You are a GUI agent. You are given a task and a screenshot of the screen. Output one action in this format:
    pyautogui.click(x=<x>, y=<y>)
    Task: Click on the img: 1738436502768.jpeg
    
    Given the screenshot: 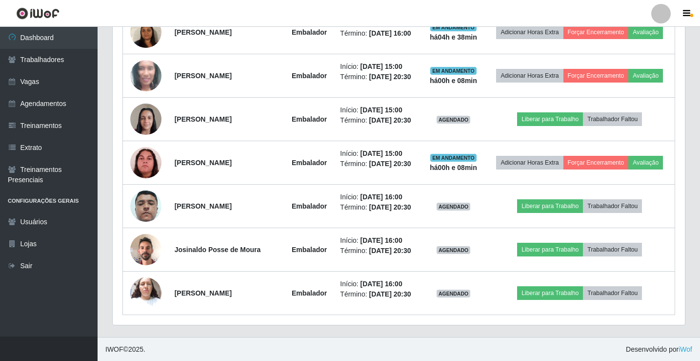 What is the action you would take?
    pyautogui.click(x=146, y=119)
    